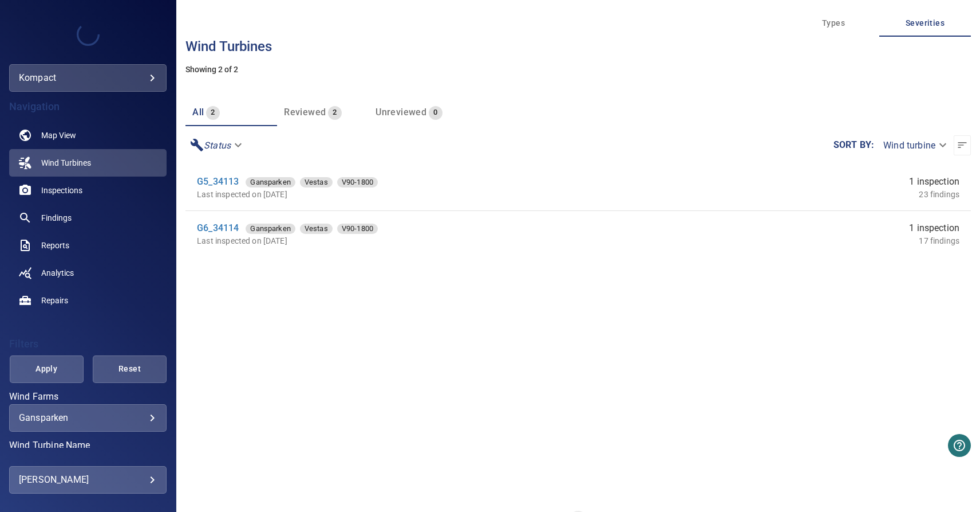 This screenshot has height=512, width=980. I want to click on span: Findings, so click(56, 217).